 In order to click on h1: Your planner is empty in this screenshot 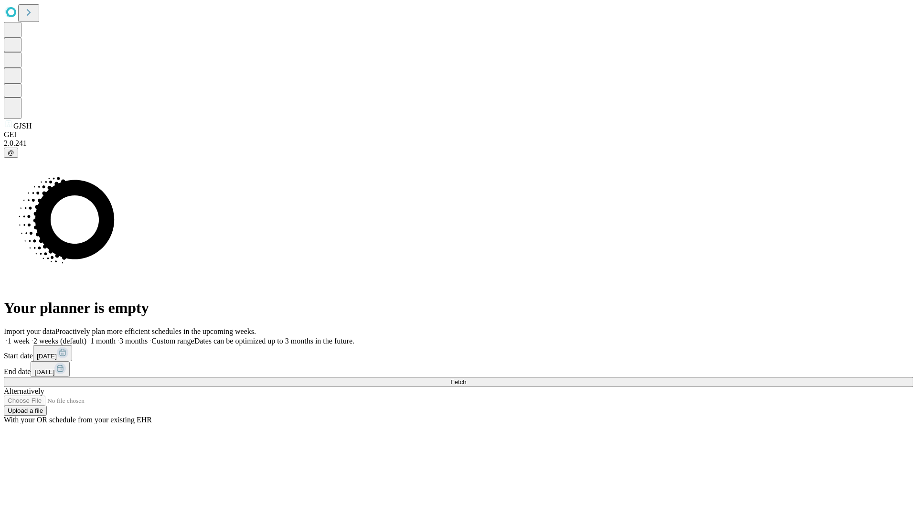, I will do `click(459, 308)`.